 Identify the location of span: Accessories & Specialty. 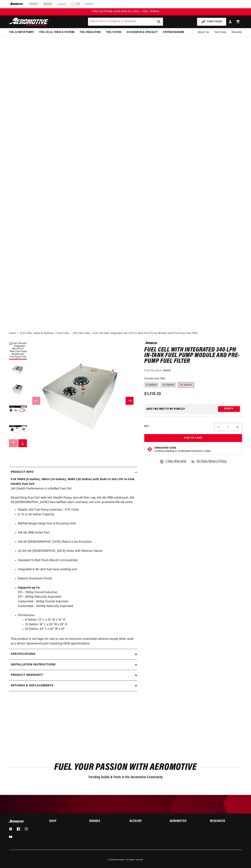
(142, 32).